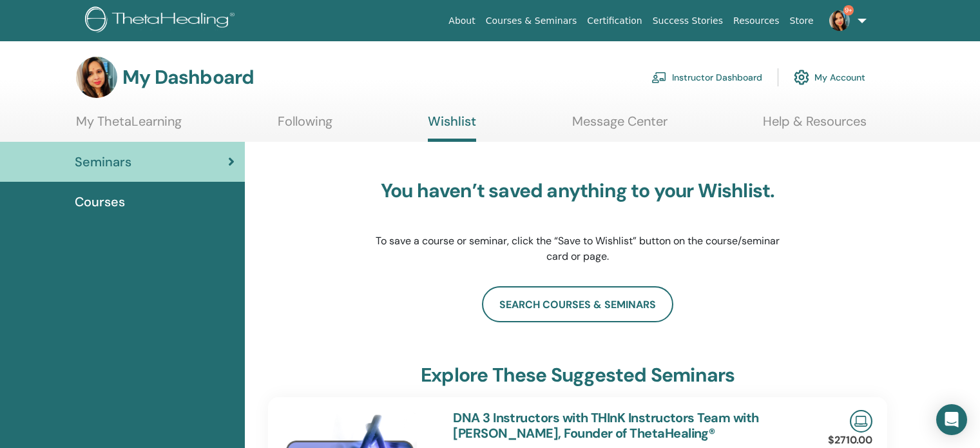  What do you see at coordinates (707, 77) in the screenshot?
I see `a: Instructor Dashboard` at bounding box center [707, 77].